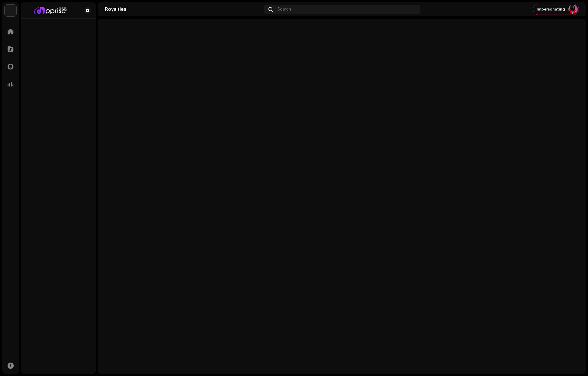  What do you see at coordinates (284, 9) in the screenshot?
I see `span: Search` at bounding box center [284, 9].